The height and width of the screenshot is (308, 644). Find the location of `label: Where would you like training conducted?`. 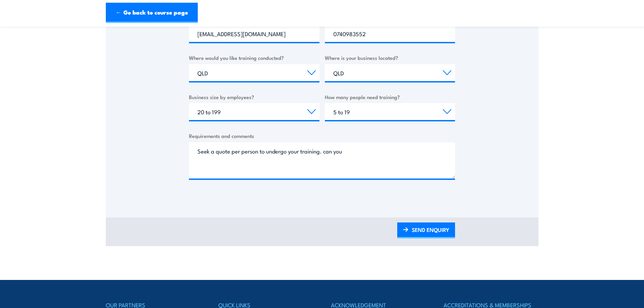

label: Where would you like training conducted? is located at coordinates (254, 57).